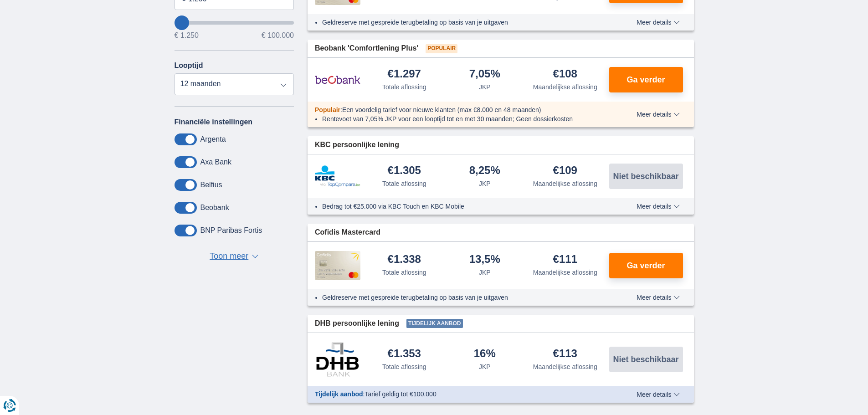  I want to click on input: wantToBorrow, so click(234, 23).